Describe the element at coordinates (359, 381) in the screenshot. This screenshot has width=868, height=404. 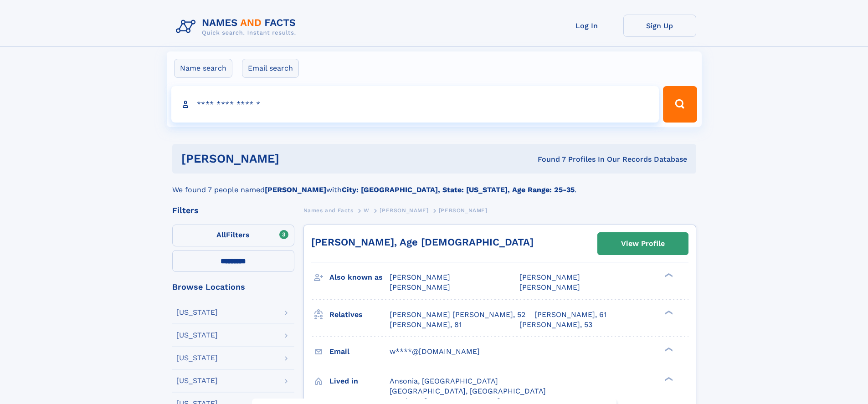
I see `h3: Lived in` at that location.